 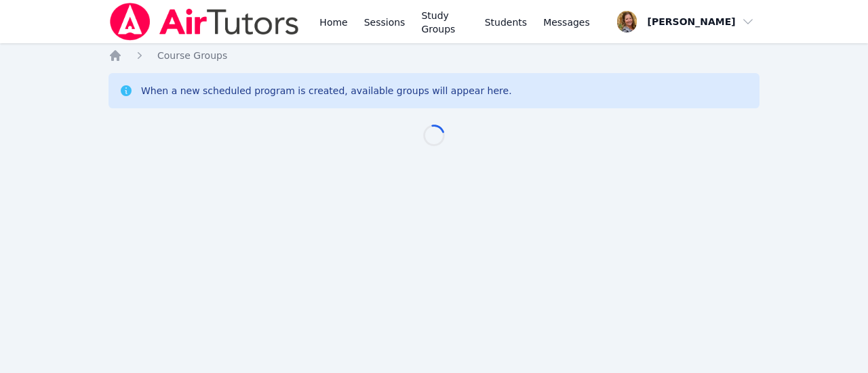 What do you see at coordinates (204, 22) in the screenshot?
I see `img: Air Tutors` at bounding box center [204, 22].